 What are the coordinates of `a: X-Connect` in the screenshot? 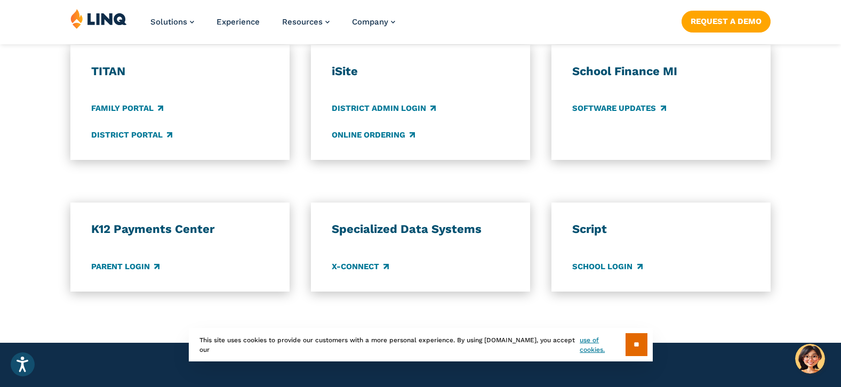 It's located at (360, 267).